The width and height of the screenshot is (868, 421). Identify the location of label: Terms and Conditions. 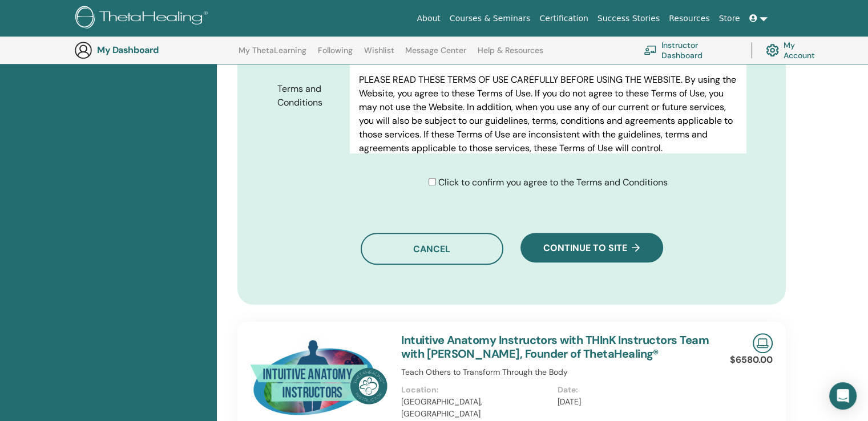
(309, 96).